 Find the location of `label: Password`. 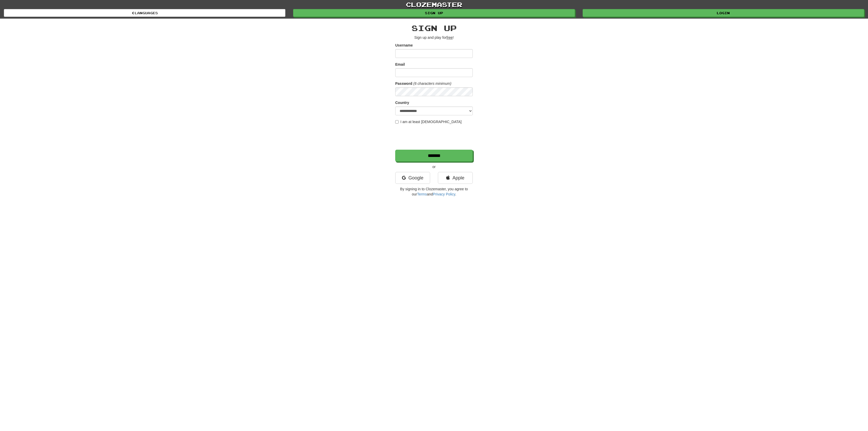

label: Password is located at coordinates (404, 83).